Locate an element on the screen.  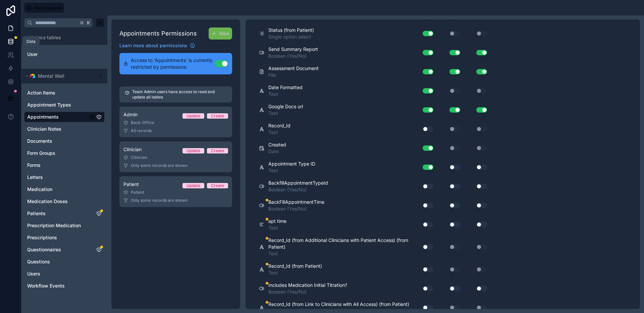
span: Users is located at coordinates (34, 274).